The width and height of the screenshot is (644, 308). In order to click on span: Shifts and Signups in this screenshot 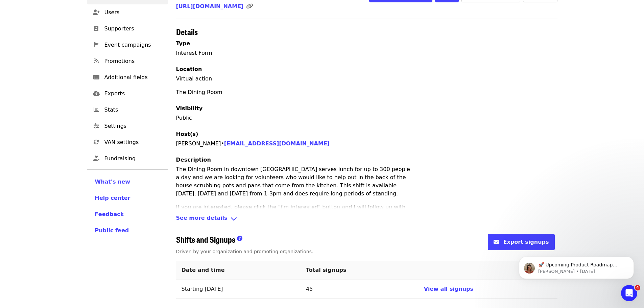, I will do `click(205, 239)`.